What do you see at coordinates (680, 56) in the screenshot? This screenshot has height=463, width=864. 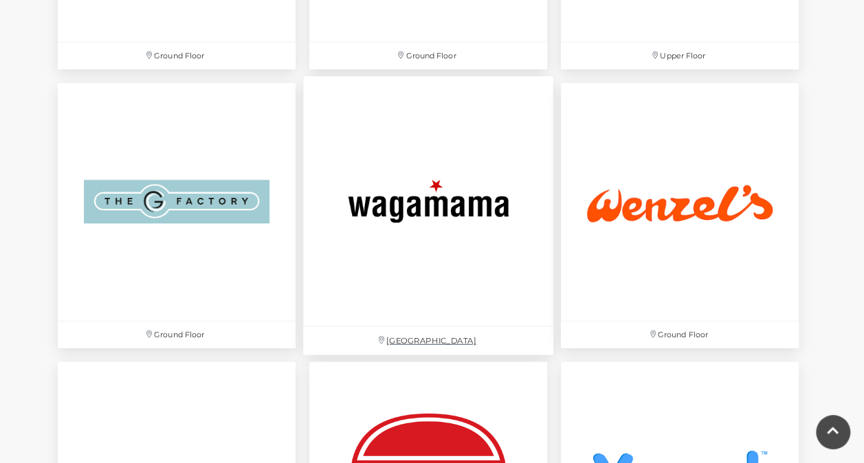 I see `p: Upper Floor` at bounding box center [680, 56].